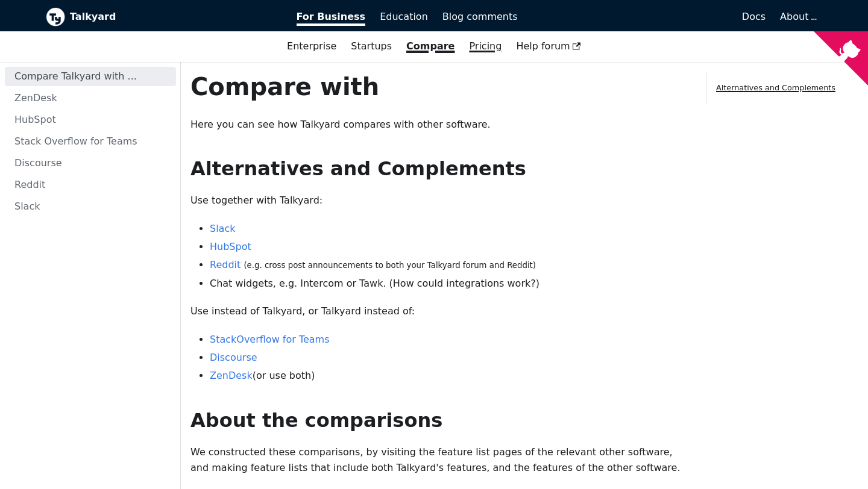 The height and width of the screenshot is (489, 868). What do you see at coordinates (175, 17) in the screenshot?
I see `b: Talkyard` at bounding box center [175, 17].